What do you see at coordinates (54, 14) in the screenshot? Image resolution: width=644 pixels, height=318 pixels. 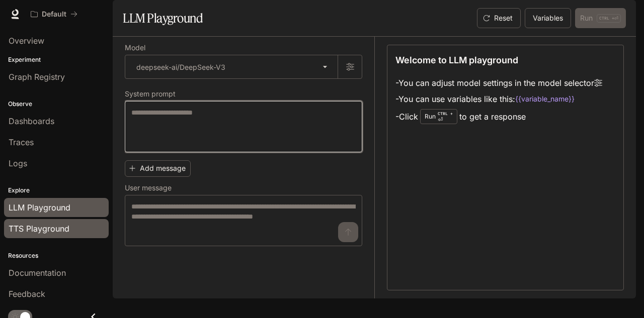 I see `button: All workspaces` at bounding box center [54, 14].